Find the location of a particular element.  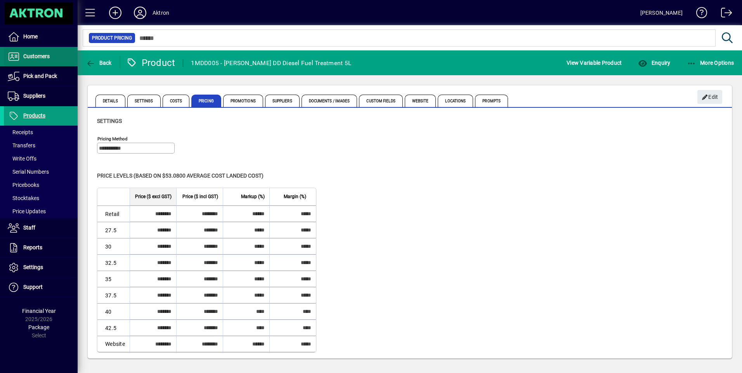

span: Staff is located at coordinates (29, 228).